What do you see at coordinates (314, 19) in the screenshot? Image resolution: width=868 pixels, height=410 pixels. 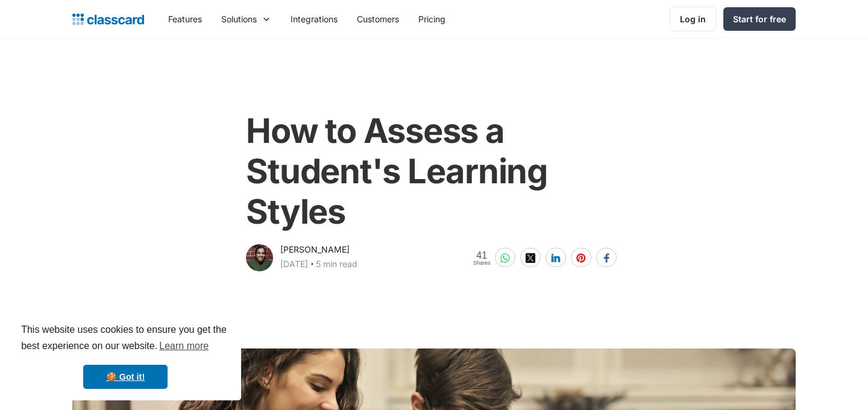 I see `a: Integrations` at bounding box center [314, 19].